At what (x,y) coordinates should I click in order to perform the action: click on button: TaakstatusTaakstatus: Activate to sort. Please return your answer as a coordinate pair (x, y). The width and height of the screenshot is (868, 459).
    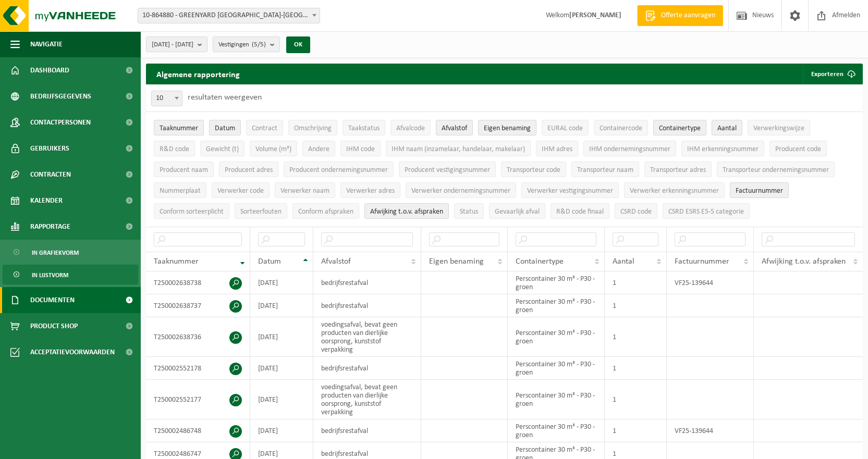
    Looking at the image, I should click on (364, 128).